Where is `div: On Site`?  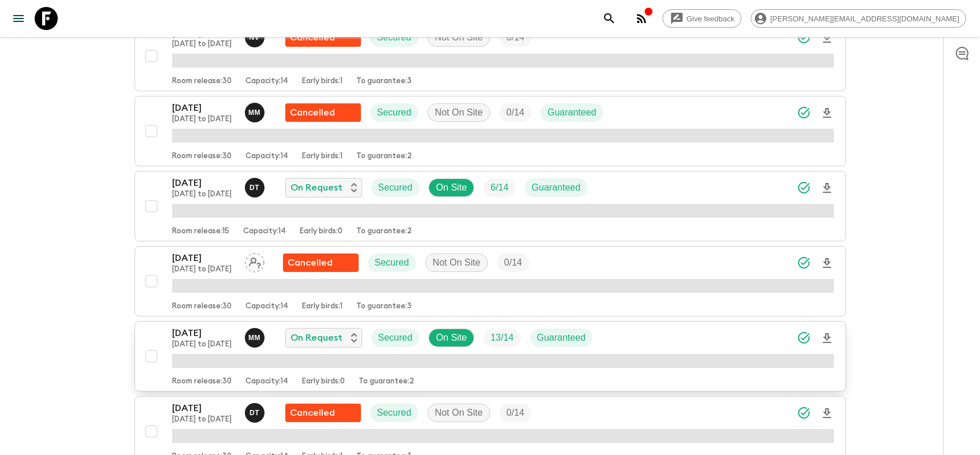
div: On Site is located at coordinates (451, 337).